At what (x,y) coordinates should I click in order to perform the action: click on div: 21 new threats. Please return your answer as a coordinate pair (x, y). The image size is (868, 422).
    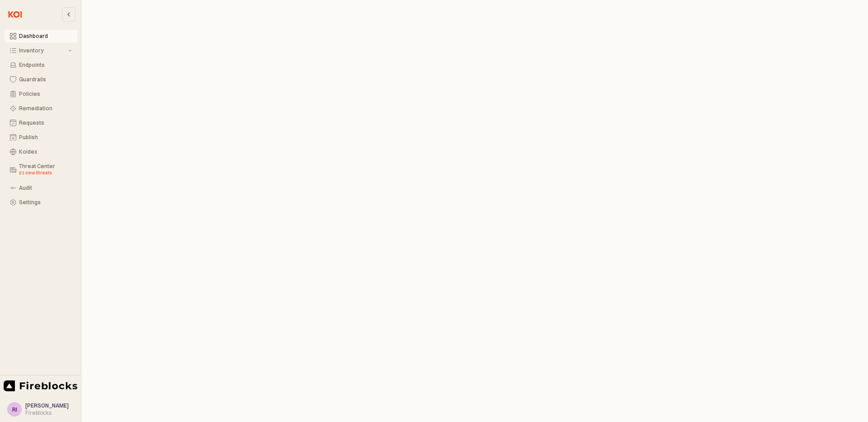
    Looking at the image, I should click on (45, 173).